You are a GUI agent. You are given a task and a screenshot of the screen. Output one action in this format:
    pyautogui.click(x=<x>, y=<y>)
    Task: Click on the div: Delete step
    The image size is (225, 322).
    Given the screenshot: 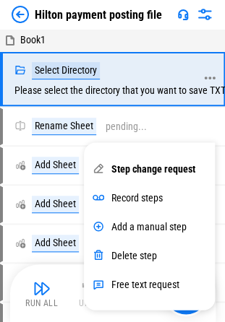 What is the action you would take?
    pyautogui.click(x=134, y=255)
    